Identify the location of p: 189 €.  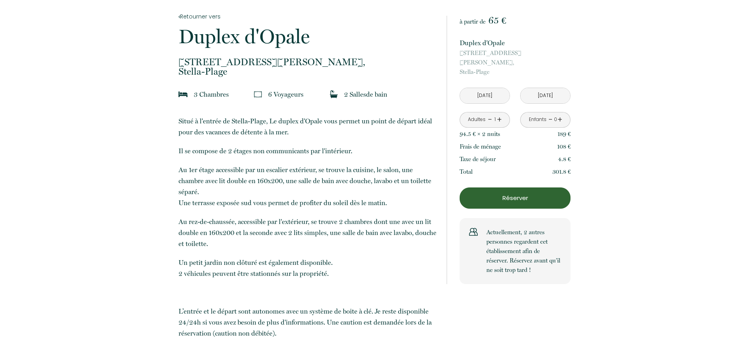
(564, 134).